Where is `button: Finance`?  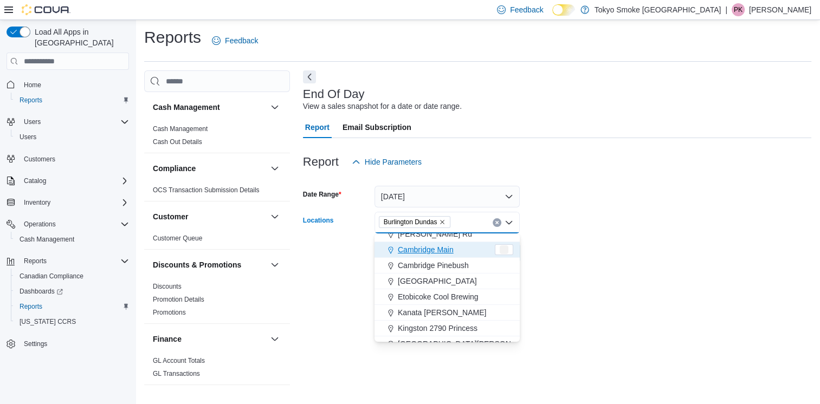
button: Finance is located at coordinates (275, 339).